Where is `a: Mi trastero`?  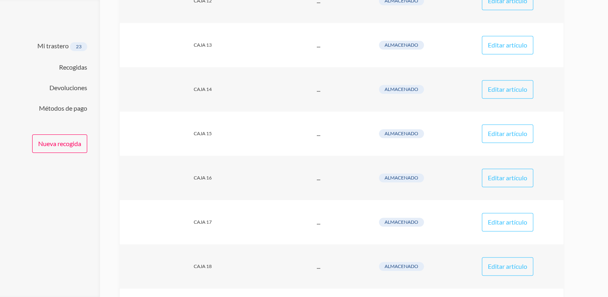 a: Mi trastero is located at coordinates (53, 45).